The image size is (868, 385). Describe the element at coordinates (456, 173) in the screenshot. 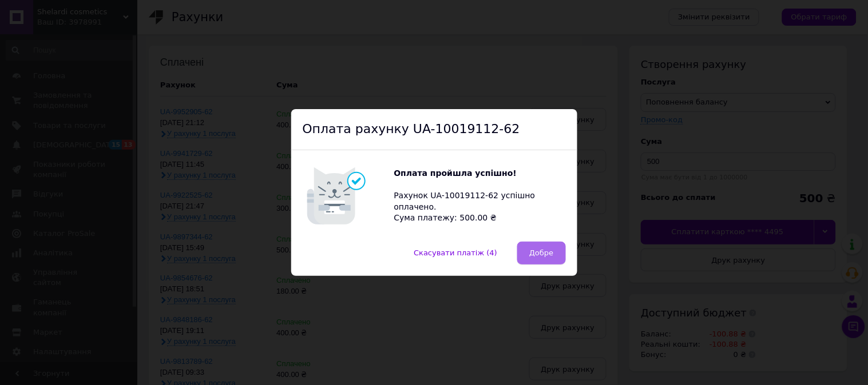

I see `b: Оплата пройшла успішно!` at that location.